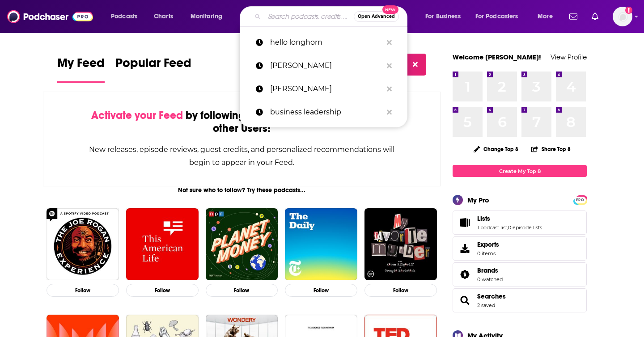  What do you see at coordinates (486, 305) in the screenshot?
I see `a: 2 saved` at bounding box center [486, 305].